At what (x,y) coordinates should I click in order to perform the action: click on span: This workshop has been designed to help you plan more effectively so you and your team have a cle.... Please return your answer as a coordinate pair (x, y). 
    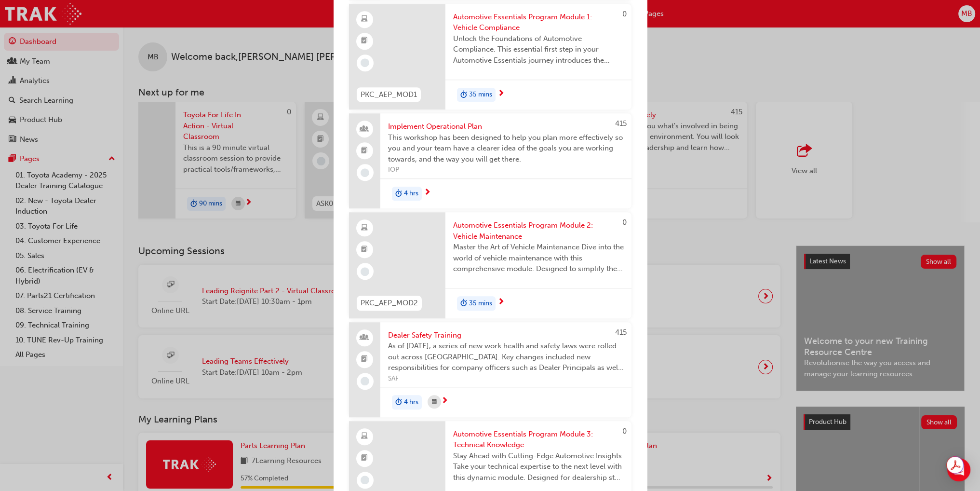
    Looking at the image, I should click on (506, 149).